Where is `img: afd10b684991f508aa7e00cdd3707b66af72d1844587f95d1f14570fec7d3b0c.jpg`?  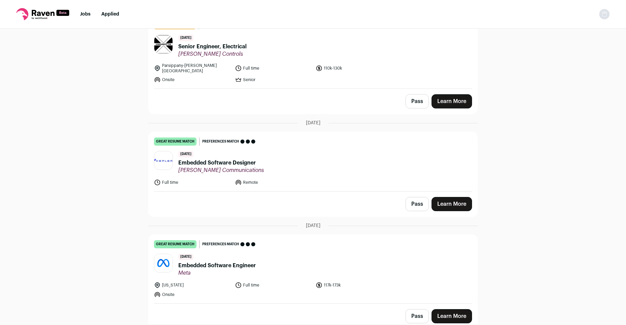 img: afd10b684991f508aa7e00cdd3707b66af72d1844587f95d1f14570fec7d3b0c.jpg is located at coordinates (163, 263).